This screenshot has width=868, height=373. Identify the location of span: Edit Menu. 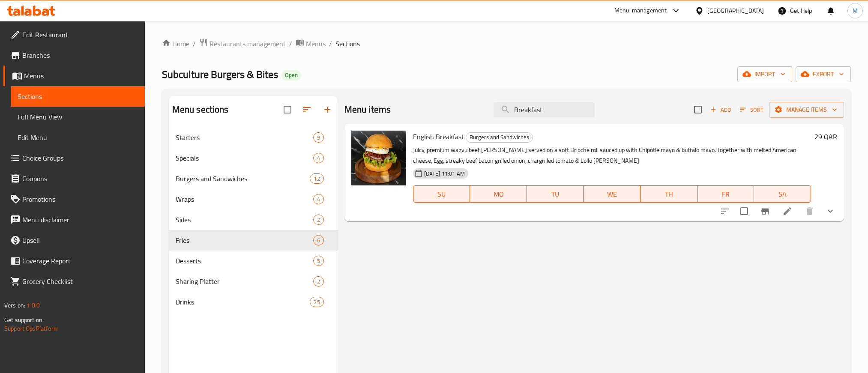
(78, 137).